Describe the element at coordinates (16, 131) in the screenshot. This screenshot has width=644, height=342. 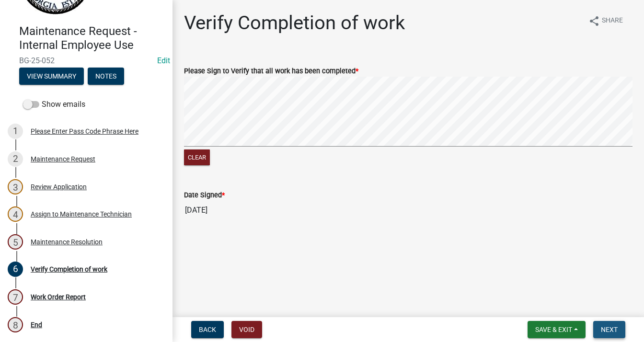
I see `div: 1` at that location.